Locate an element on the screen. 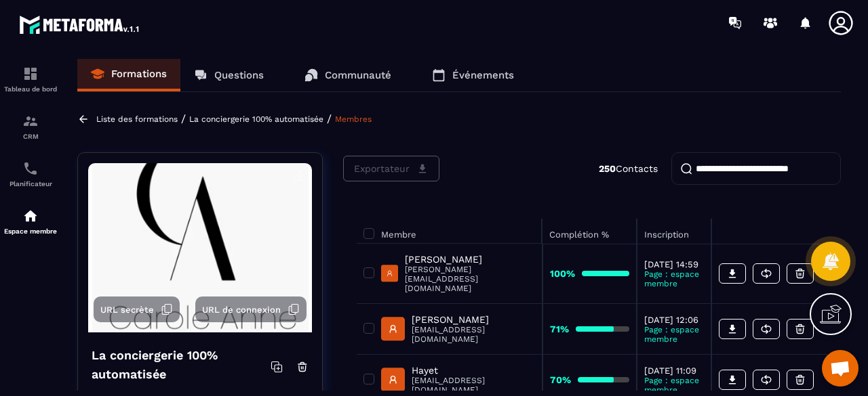  a: Événements is located at coordinates (472, 75).